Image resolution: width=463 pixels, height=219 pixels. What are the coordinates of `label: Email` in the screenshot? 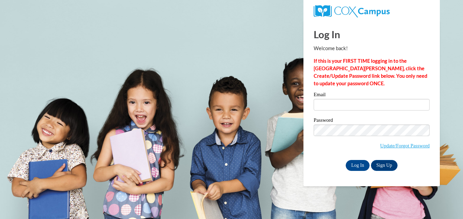 It's located at (372, 96).